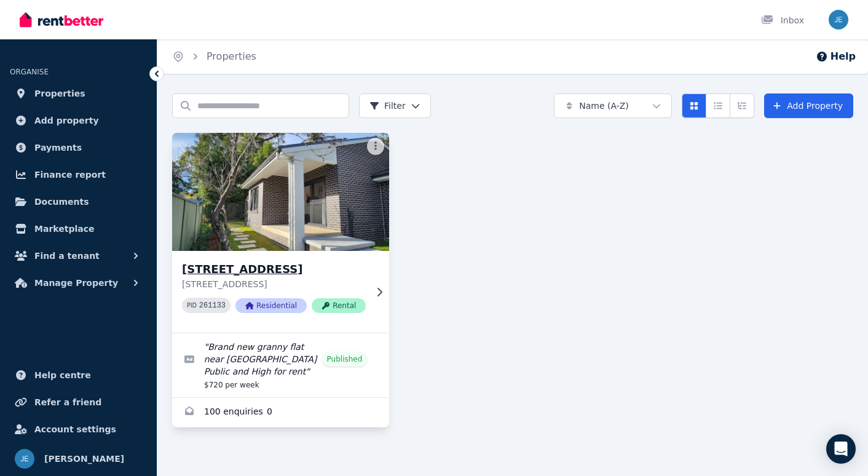 This screenshot has height=476, width=868. I want to click on span: Filter, so click(387, 106).